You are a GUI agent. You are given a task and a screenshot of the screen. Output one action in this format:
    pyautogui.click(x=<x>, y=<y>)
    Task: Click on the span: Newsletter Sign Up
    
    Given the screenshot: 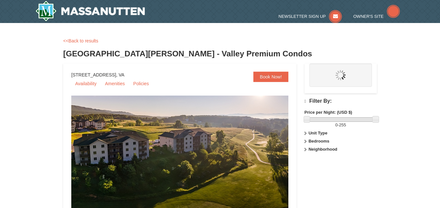 What is the action you would take?
    pyautogui.click(x=302, y=16)
    